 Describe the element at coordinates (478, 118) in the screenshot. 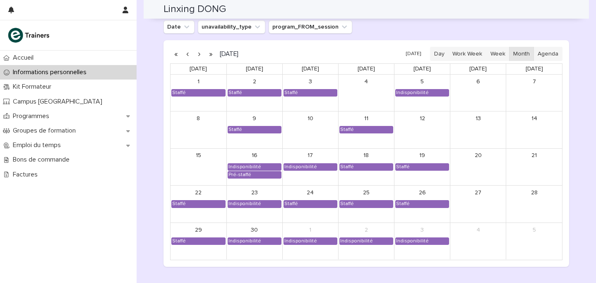

I see `a: September 13, 2025` at that location.